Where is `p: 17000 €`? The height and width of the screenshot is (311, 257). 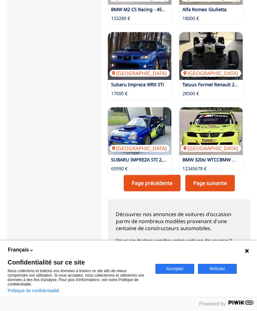 p: 17000 € is located at coordinates (120, 93).